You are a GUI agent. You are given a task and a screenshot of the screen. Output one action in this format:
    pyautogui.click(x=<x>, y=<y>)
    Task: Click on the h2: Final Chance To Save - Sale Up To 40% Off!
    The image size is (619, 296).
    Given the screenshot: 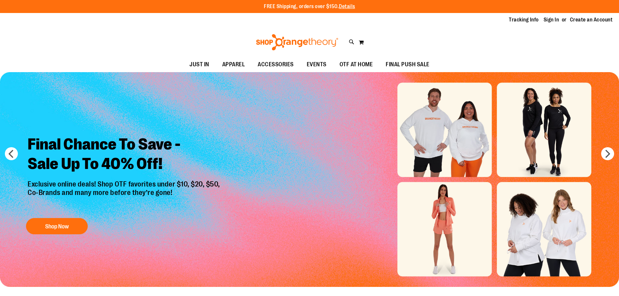 What is the action you would take?
    pyautogui.click(x=124, y=155)
    